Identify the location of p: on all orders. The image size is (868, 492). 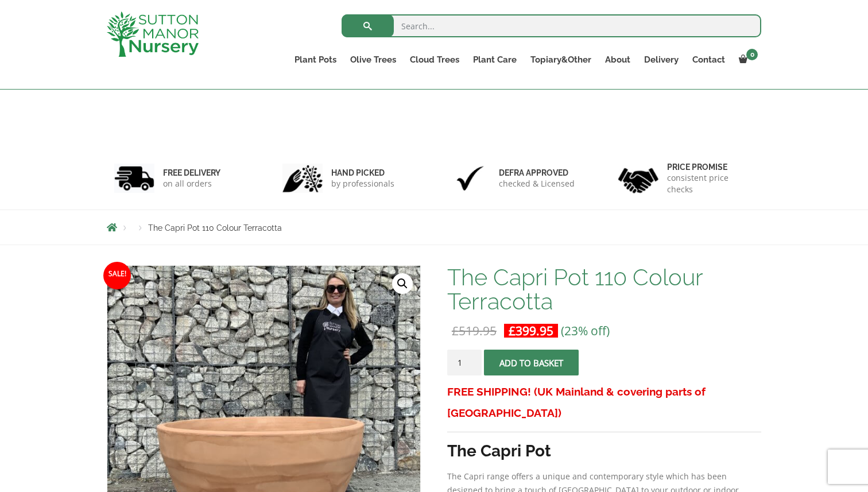
(192, 184).